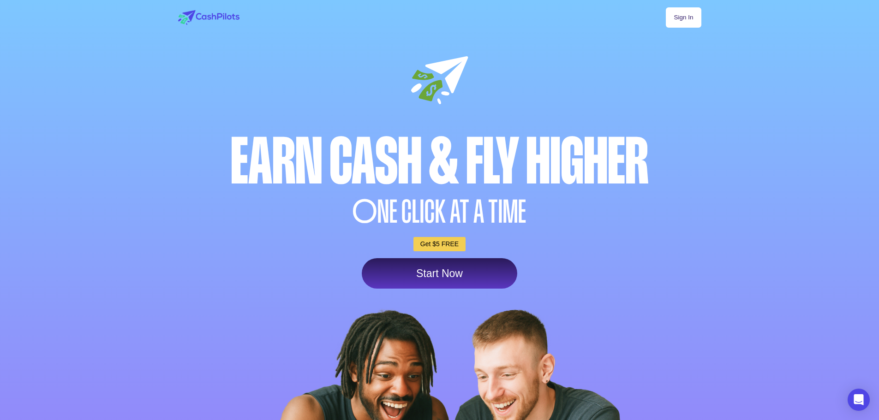 Image resolution: width=879 pixels, height=420 pixels. Describe the element at coordinates (439, 244) in the screenshot. I see `a: Get $5 FREE` at that location.